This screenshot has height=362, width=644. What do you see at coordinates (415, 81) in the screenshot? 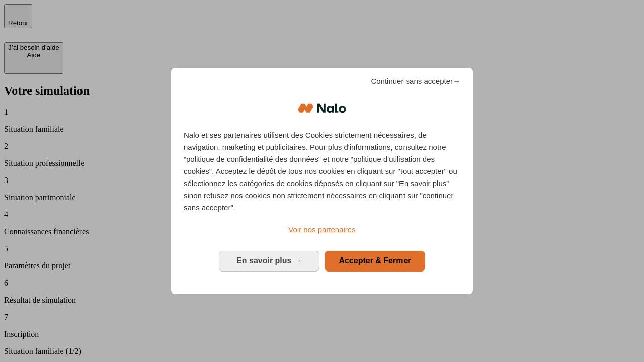
I see `span: Continuer sans accepter→` at bounding box center [415, 81].